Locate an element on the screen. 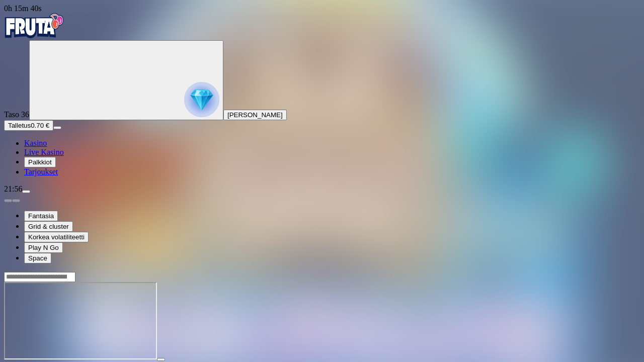  button: Space is located at coordinates (38, 258).